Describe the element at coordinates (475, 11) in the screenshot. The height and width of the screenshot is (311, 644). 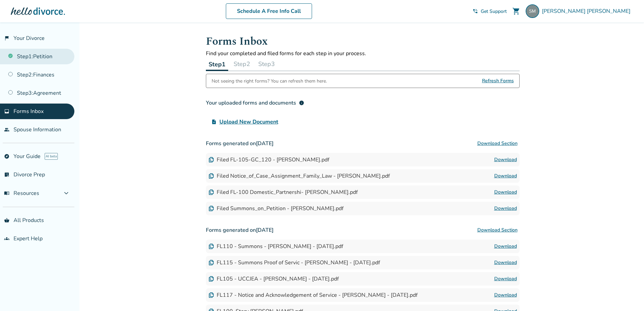
I see `span: phone_in_talk` at that location.